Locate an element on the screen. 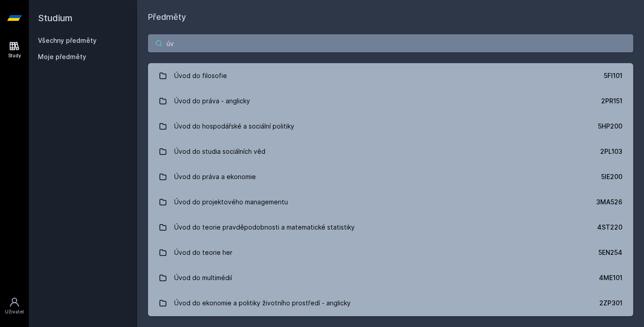 Image resolution: width=644 pixels, height=327 pixels. a: Úvod do studia sociálních věd 2PL103 is located at coordinates (390, 151).